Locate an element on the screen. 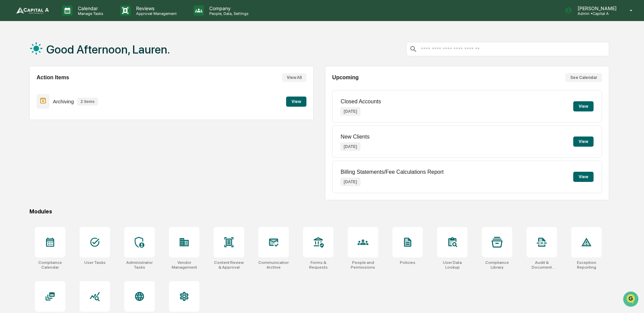 The height and width of the screenshot is (313, 644). div: Content Review & Approval is located at coordinates (229, 265).